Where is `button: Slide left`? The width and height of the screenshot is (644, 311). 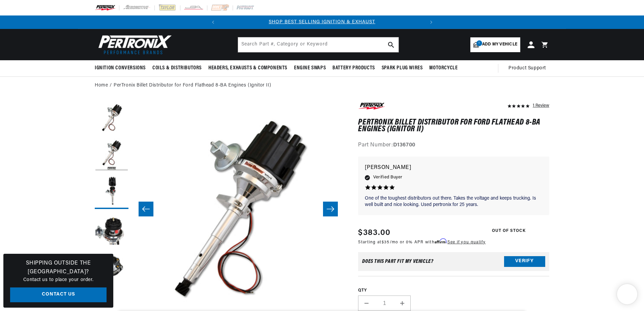 button: Slide left is located at coordinates (146, 209).